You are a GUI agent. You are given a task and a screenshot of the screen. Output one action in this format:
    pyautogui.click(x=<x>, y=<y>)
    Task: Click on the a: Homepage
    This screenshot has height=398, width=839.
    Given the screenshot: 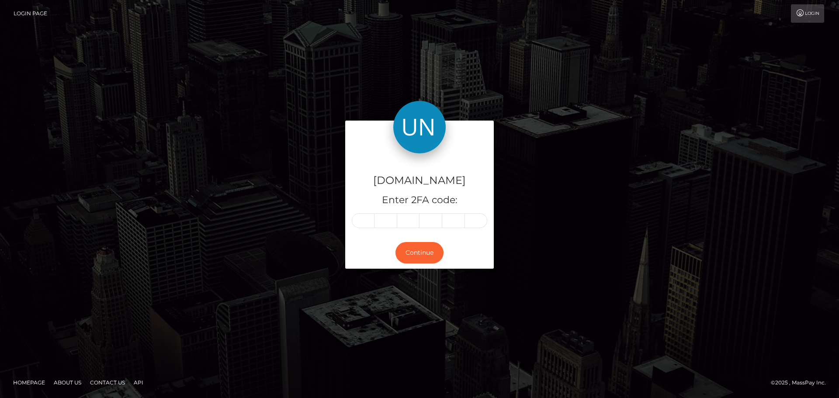 What is the action you would take?
    pyautogui.click(x=29, y=382)
    